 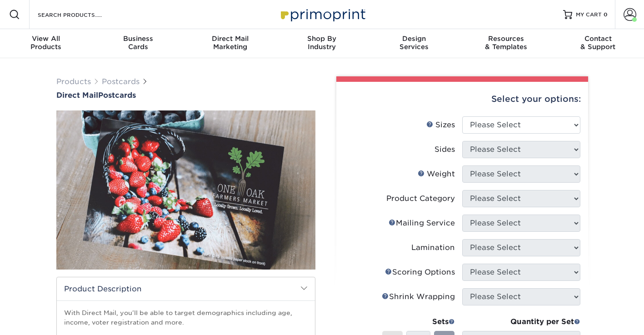 What do you see at coordinates (322, 14) in the screenshot?
I see `img: Primoprint` at bounding box center [322, 14].